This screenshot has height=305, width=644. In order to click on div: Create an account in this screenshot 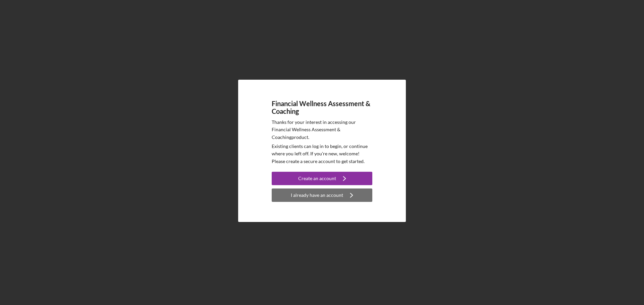, I will do `click(317, 179)`.